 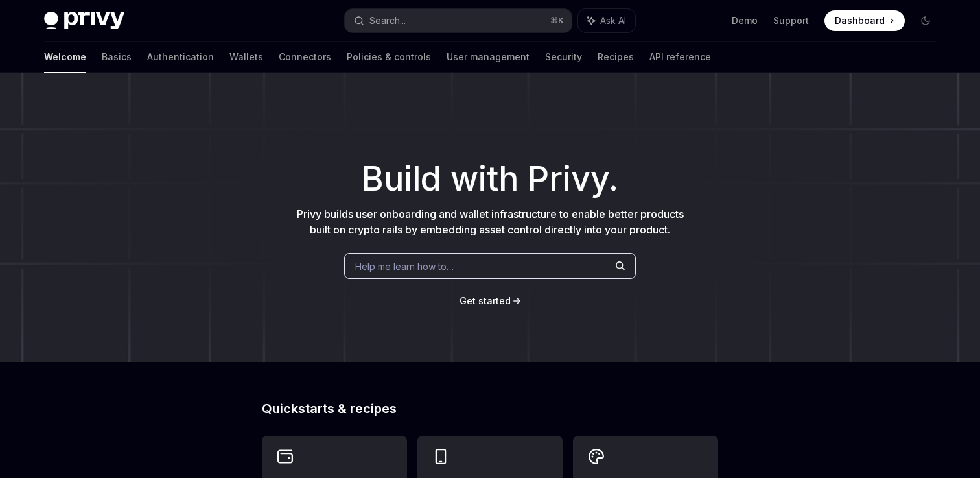 I want to click on button: Search...⌘K, so click(x=458, y=21).